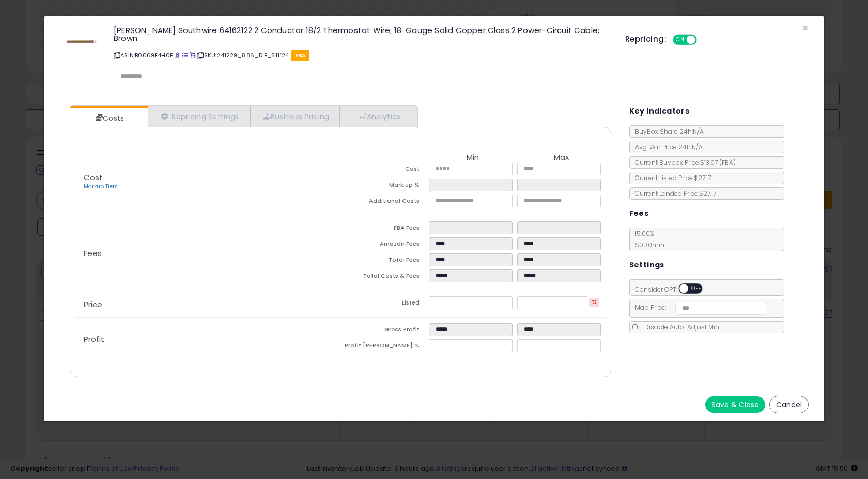 The image size is (868, 479). Describe the element at coordinates (384, 187) in the screenshot. I see `td: Mark up %` at that location.